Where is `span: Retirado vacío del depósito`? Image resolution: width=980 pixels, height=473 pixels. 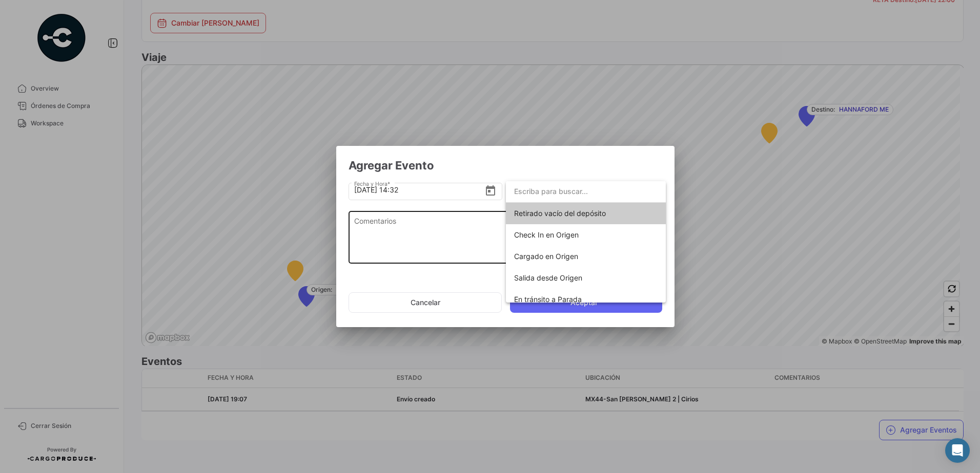 span: Retirado vacío del depósito is located at coordinates (560, 213).